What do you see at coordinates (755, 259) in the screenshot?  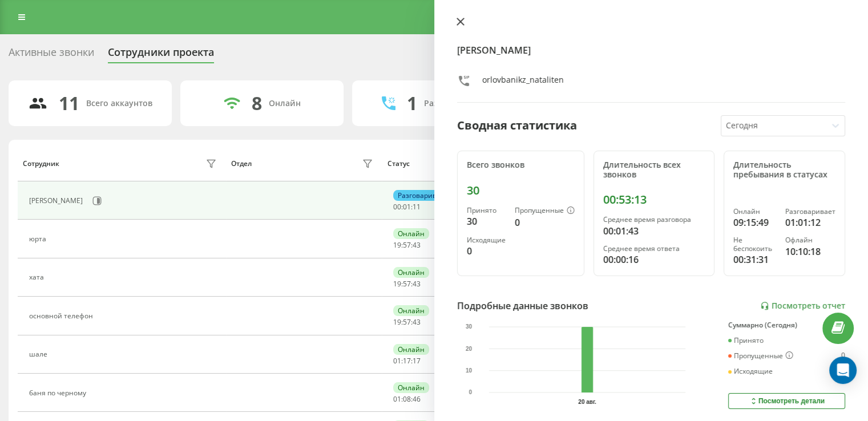 I see `div: 00:31:31` at bounding box center [755, 259].